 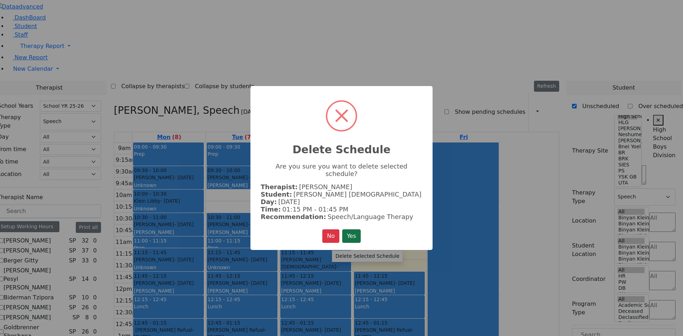 What do you see at coordinates (341, 145) in the screenshot?
I see `h2: Delete Schedule` at bounding box center [341, 145].